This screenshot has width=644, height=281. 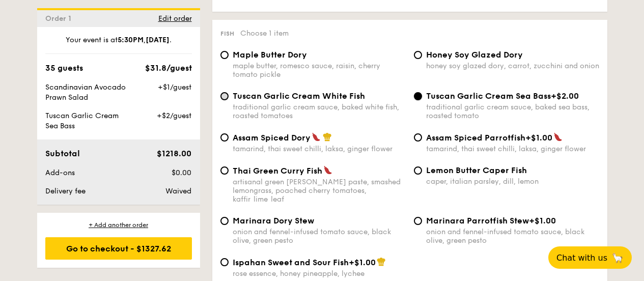 What do you see at coordinates (264, 33) in the screenshot?
I see `span: Choose 1 item` at bounding box center [264, 33].